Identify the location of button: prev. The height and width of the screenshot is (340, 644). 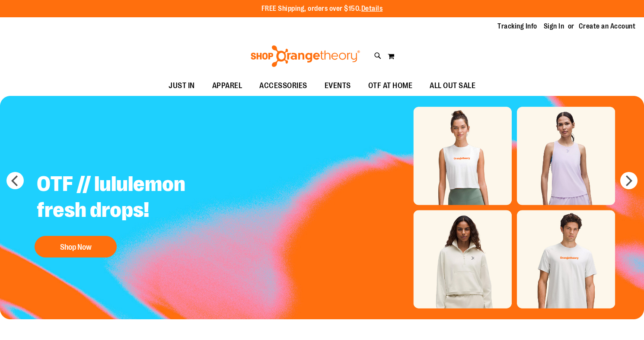
(15, 181).